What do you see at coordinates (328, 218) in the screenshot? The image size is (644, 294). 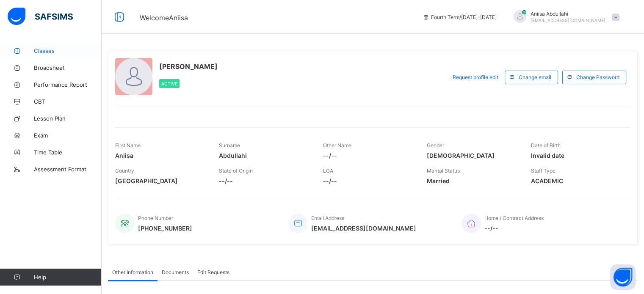 I see `span: Email Address` at bounding box center [328, 218].